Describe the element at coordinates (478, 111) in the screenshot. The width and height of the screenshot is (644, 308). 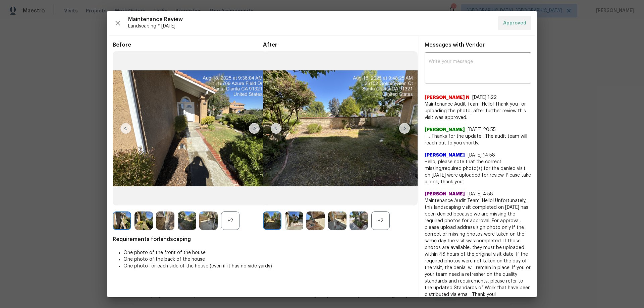
I see `span: Maintenance Audit Team: Hello! Thank you for uploading the photo, after further review this visit...` at that location.